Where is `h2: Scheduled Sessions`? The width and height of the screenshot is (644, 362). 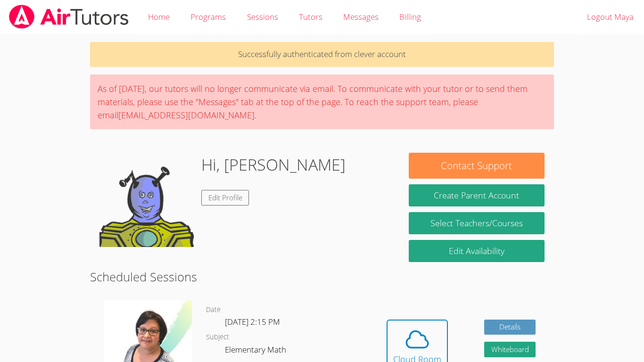 h2: Scheduled Sessions is located at coordinates (322, 277).